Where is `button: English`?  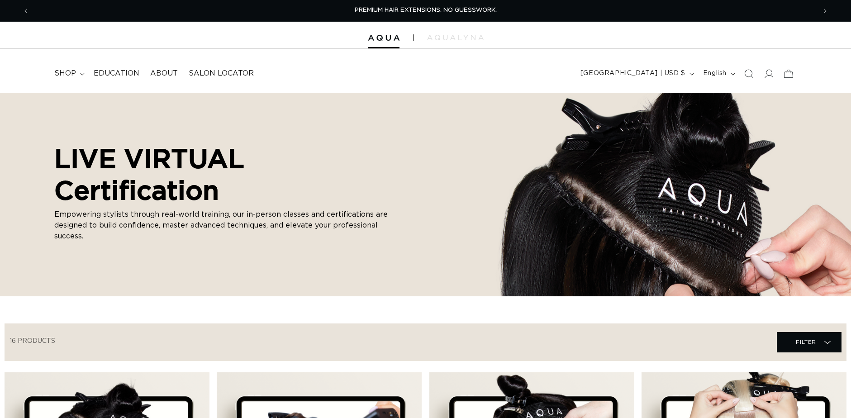
button: English is located at coordinates (718, 74).